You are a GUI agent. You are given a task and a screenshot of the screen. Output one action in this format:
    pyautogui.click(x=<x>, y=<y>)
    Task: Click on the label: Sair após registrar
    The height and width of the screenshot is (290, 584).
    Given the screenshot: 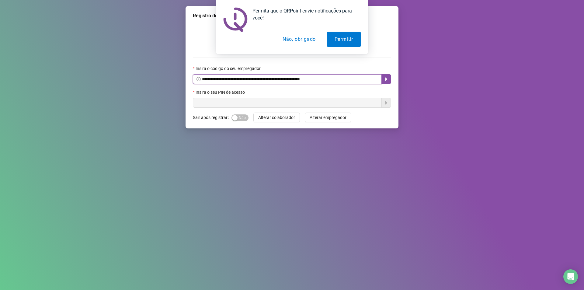 What is the action you would take?
    pyautogui.click(x=212, y=117)
    